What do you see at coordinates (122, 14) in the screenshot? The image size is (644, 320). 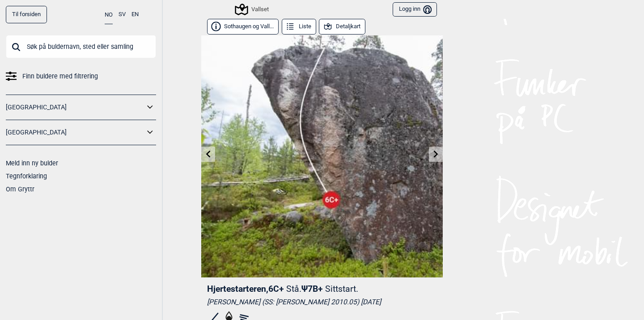 I see `button: SV` at bounding box center [122, 14].